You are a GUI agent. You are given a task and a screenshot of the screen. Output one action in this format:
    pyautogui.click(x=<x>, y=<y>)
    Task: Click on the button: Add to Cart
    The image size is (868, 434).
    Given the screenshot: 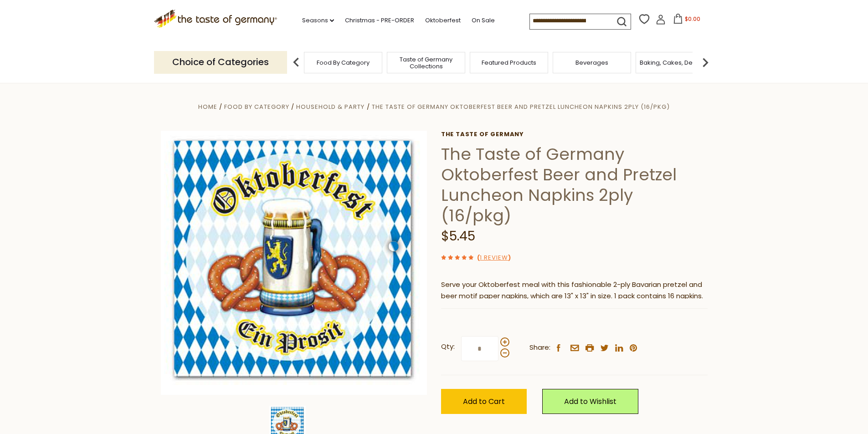 What is the action you would take?
    pyautogui.click(x=484, y=401)
    